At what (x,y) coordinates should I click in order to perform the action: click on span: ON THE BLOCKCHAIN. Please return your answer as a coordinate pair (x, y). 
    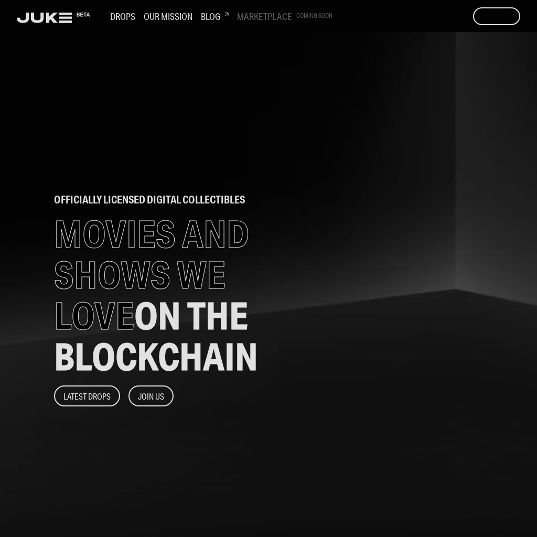
    Looking at the image, I should click on (156, 336).